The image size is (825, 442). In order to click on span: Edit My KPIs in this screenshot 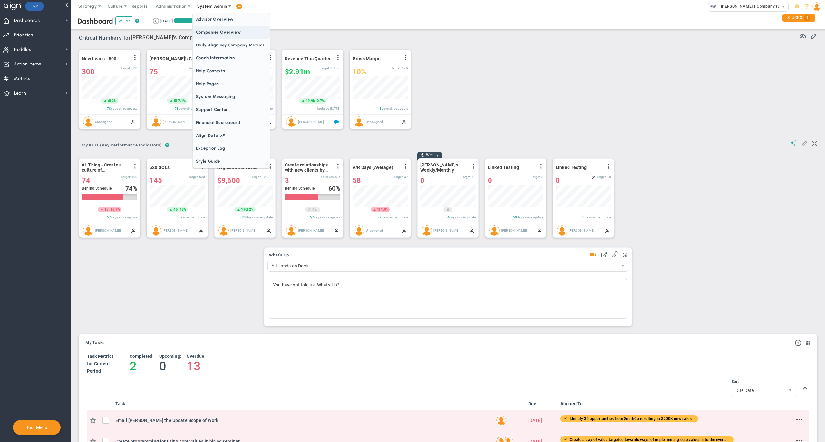, I will do `click(805, 143)`.